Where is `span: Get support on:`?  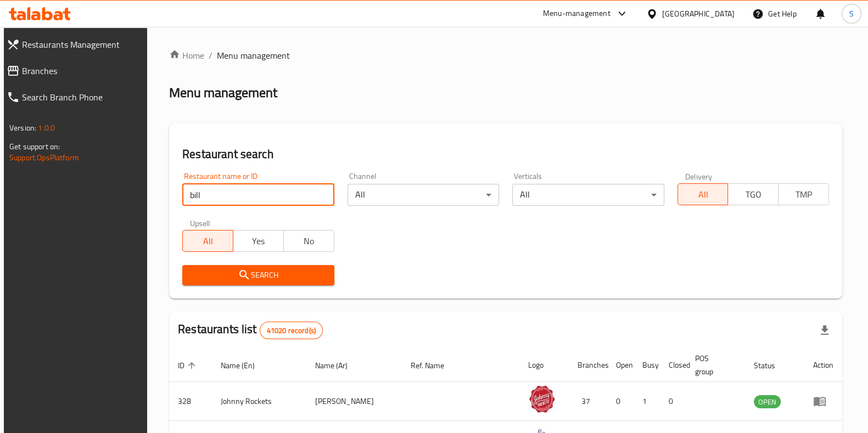 span: Get support on: is located at coordinates (35, 146).